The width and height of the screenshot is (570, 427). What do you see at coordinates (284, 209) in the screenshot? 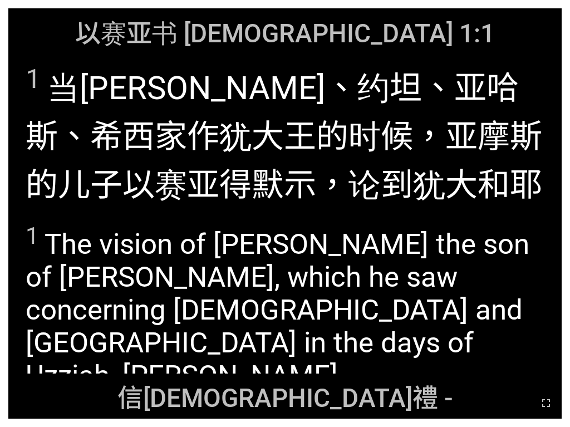
I see `wh3470: 得` at bounding box center [284, 209].